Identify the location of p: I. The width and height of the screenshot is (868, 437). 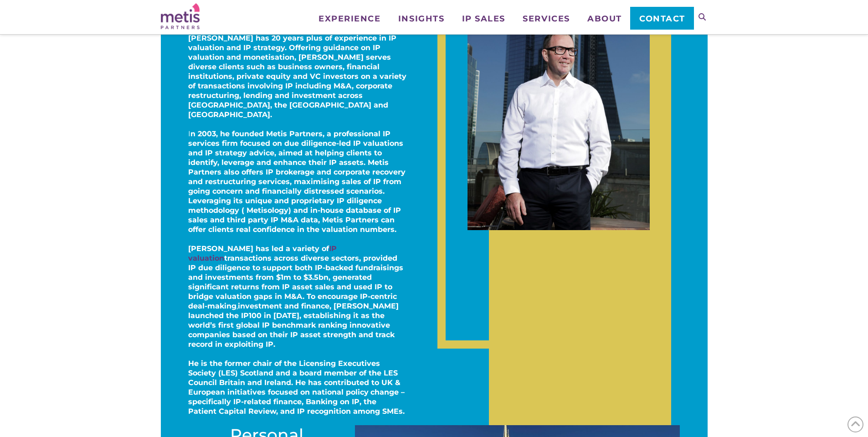
(298, 181).